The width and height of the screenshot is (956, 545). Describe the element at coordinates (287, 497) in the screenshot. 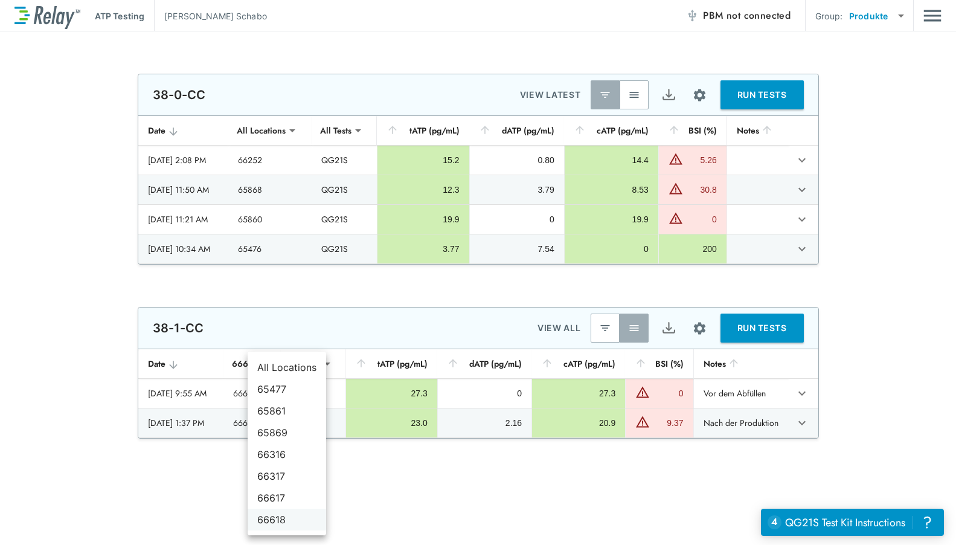

I see `li: 66617` at that location.